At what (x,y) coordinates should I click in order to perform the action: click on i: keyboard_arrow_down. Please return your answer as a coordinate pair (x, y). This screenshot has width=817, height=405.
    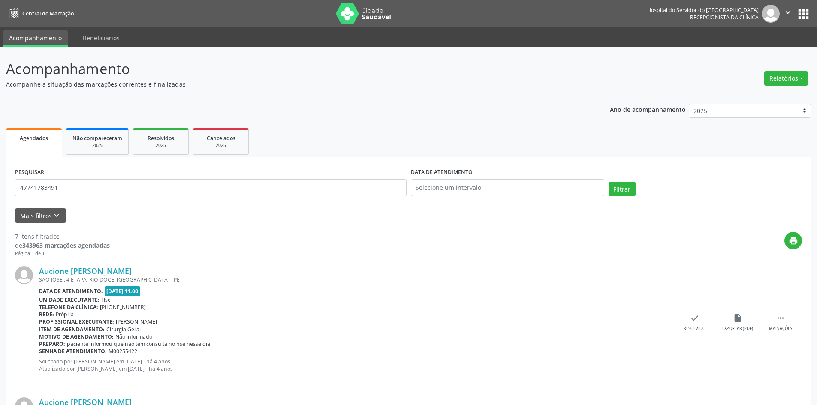
    Looking at the image, I should click on (57, 216).